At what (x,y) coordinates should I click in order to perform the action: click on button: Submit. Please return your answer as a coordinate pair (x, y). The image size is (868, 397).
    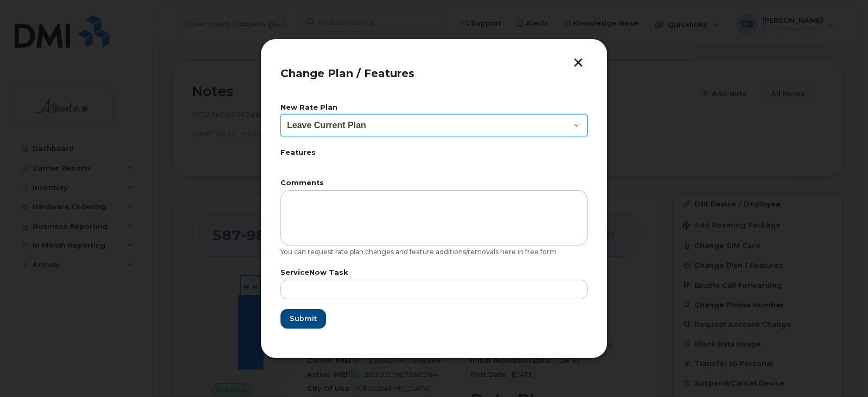
    Looking at the image, I should click on (303, 318).